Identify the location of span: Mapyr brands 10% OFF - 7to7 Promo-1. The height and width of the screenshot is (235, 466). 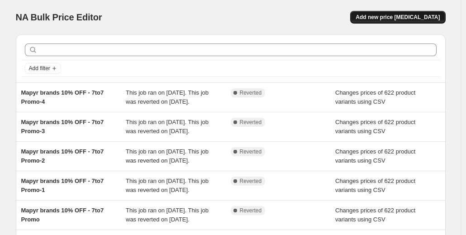
(62, 185).